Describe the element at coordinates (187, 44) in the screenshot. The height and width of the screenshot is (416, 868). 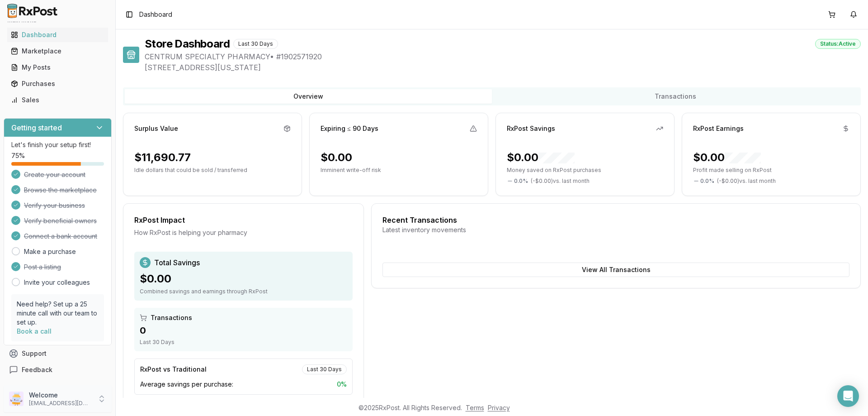
I see `h1: Store Dashboard` at that location.